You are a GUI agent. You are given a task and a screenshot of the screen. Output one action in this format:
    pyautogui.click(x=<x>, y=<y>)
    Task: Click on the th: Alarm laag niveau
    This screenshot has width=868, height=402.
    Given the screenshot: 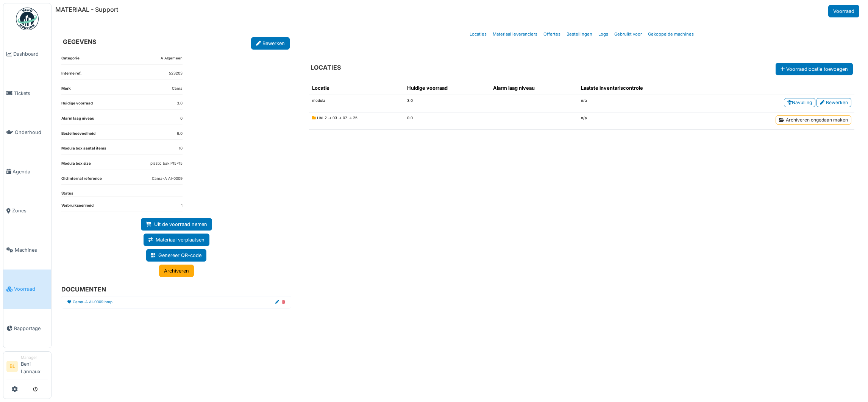 What is the action you would take?
    pyautogui.click(x=534, y=88)
    